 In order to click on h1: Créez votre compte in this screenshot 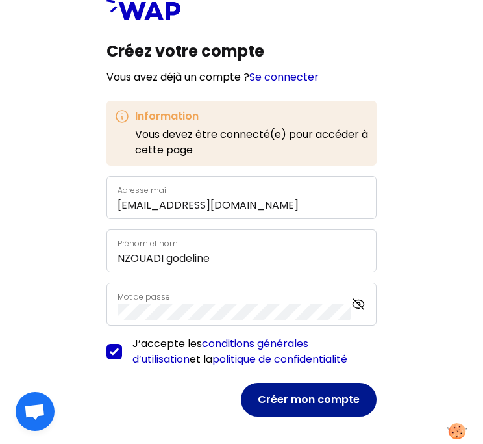, I will do `click(242, 51)`.